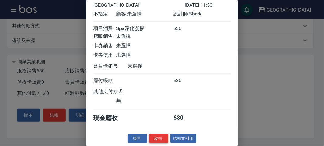  What do you see at coordinates (116, 92) in the screenshot?
I see `div: 其他支付方式` at bounding box center [116, 92].